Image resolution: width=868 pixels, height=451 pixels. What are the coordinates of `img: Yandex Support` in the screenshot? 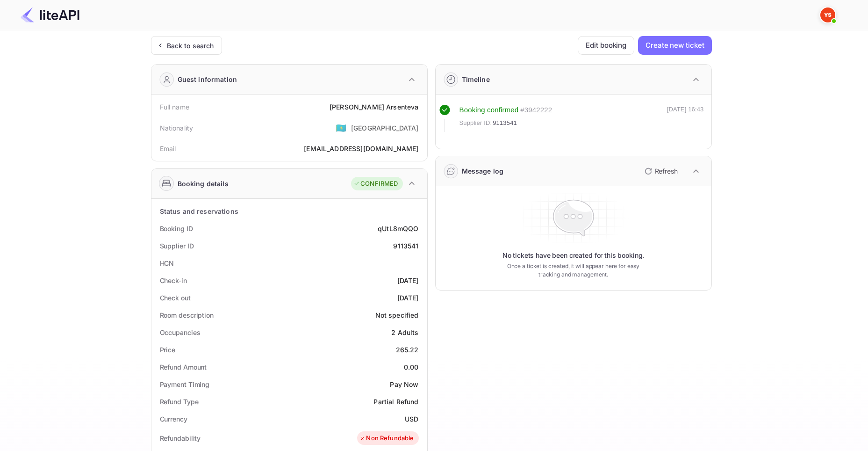 It's located at (828, 15).